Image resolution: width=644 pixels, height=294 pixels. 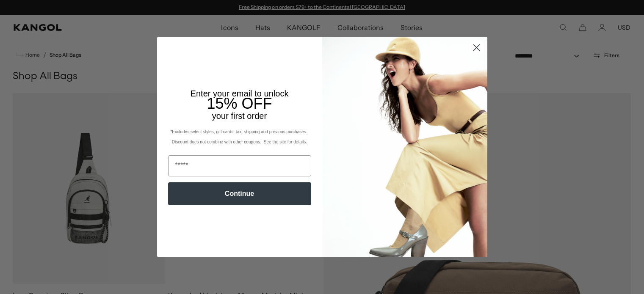 What do you see at coordinates (240, 194) in the screenshot?
I see `button: Continue` at bounding box center [240, 194].